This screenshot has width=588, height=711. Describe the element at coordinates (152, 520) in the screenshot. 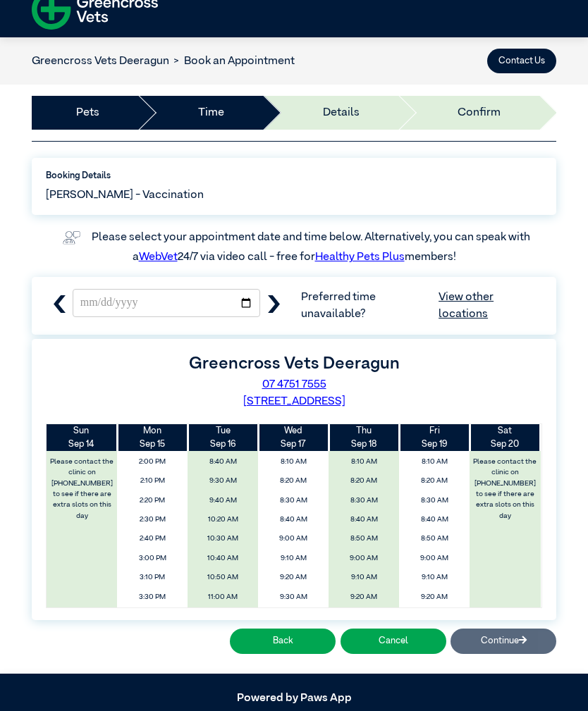

I see `span: 2:30 PM` at that location.